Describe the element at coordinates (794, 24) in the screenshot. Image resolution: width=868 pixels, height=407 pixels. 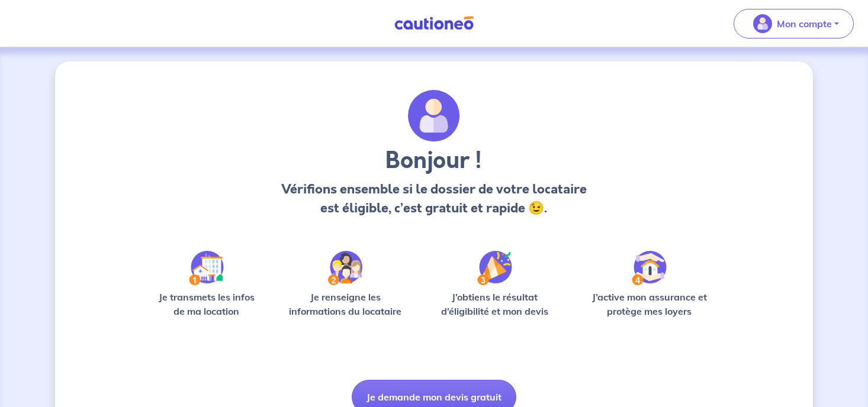
I see `button: illu_account_valid_menu.svgMon compte` at that location.